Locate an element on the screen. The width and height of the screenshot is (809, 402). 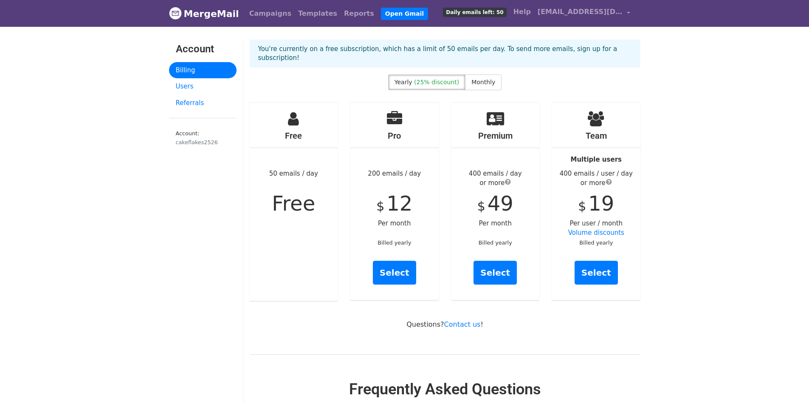
p: You're currently on a free subscription, which has a limit of 50 emails per day. To send more ema... is located at coordinates (445, 54).